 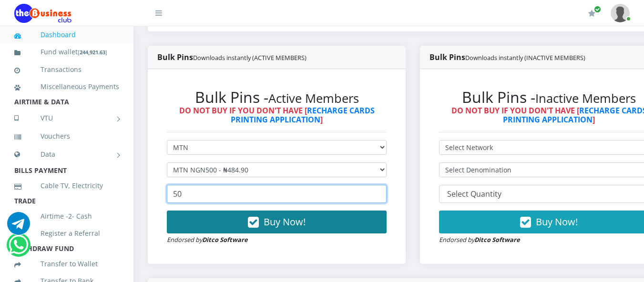 What do you see at coordinates (67, 118) in the screenshot?
I see `a: VTU` at bounding box center [67, 118].